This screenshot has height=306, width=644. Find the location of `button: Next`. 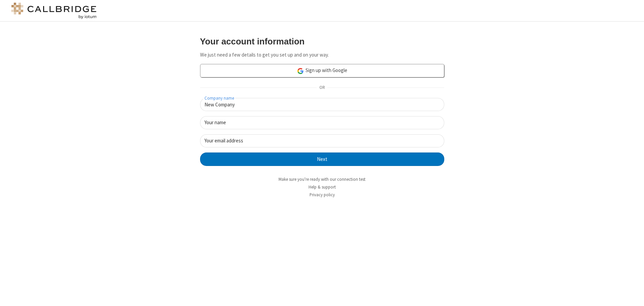

button: Next is located at coordinates (322, 159).